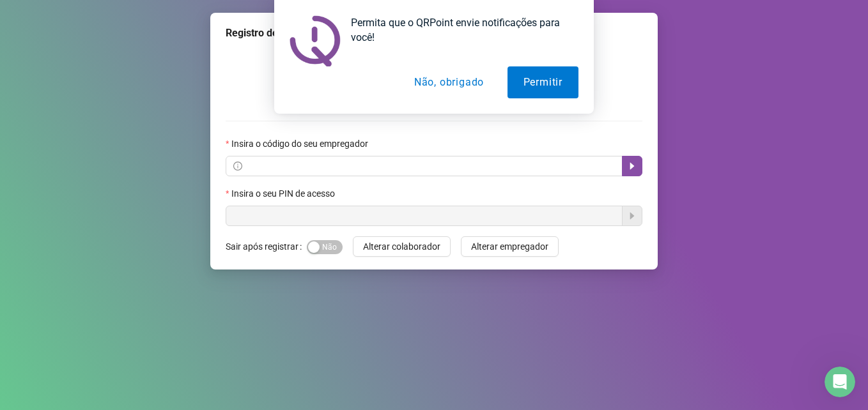  Describe the element at coordinates (632, 166) in the screenshot. I see `span: caret-right` at that location.